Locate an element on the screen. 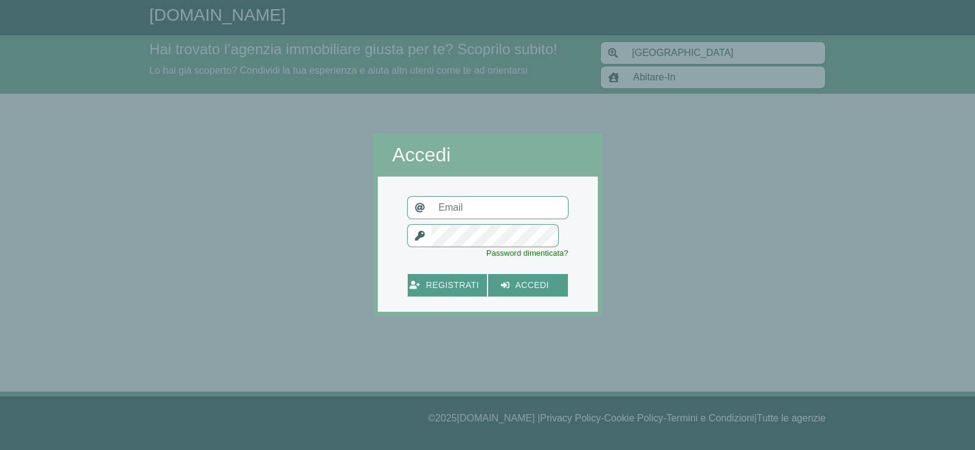  input: Email is located at coordinates (500, 208).